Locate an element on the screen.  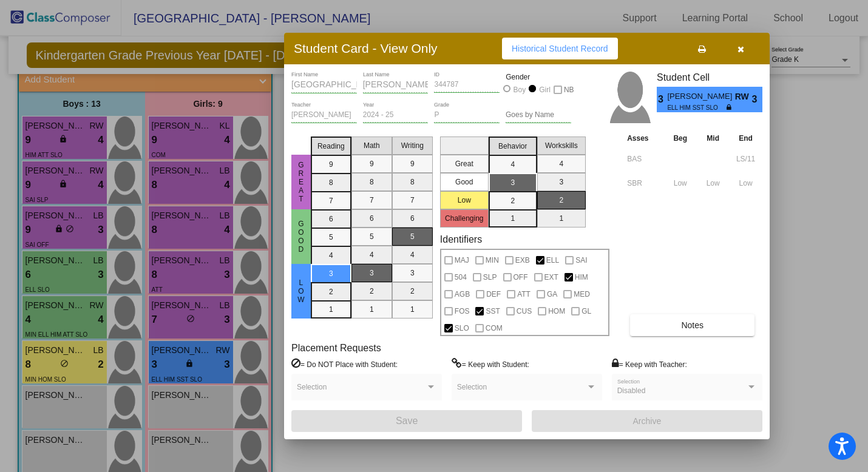
input: year is located at coordinates (396, 115).